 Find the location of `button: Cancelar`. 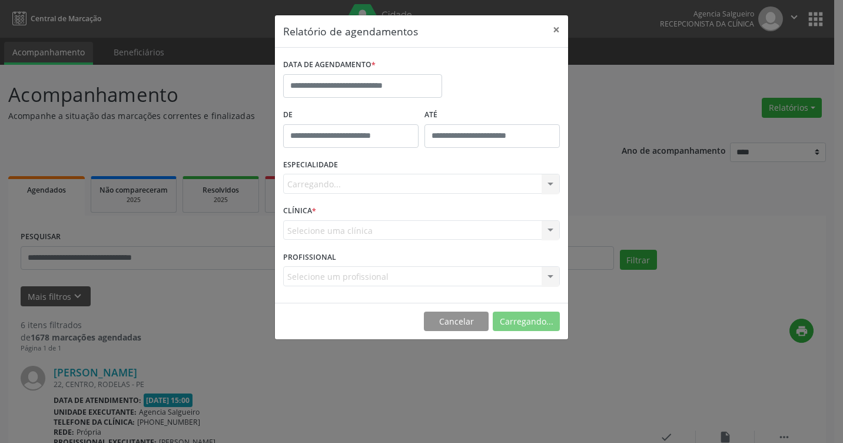

button: Cancelar is located at coordinates (456, 321).